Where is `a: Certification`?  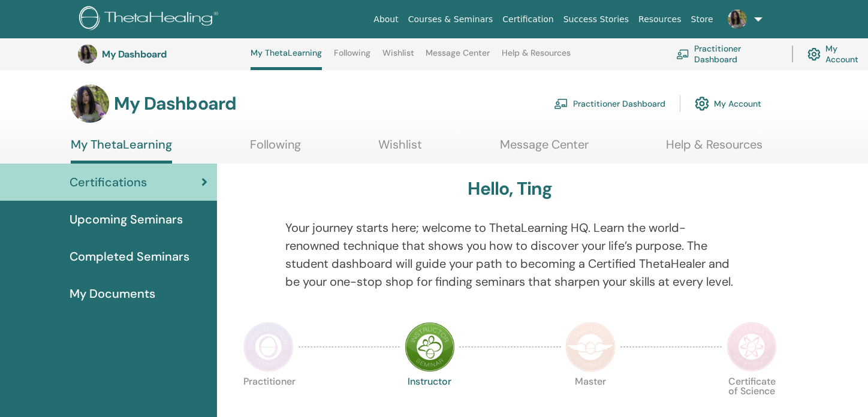
a: Certification is located at coordinates (528, 19).